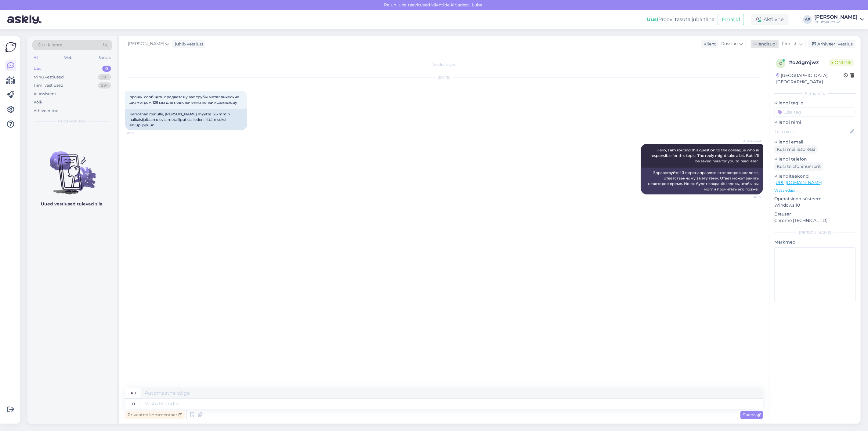  What do you see at coordinates (72, 204) in the screenshot?
I see `p: Uued vestlused tulevad siia.` at bounding box center [72, 204].